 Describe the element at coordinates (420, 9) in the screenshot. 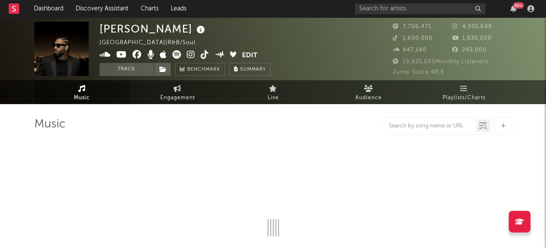

I see `input: Search for artists` at that location.